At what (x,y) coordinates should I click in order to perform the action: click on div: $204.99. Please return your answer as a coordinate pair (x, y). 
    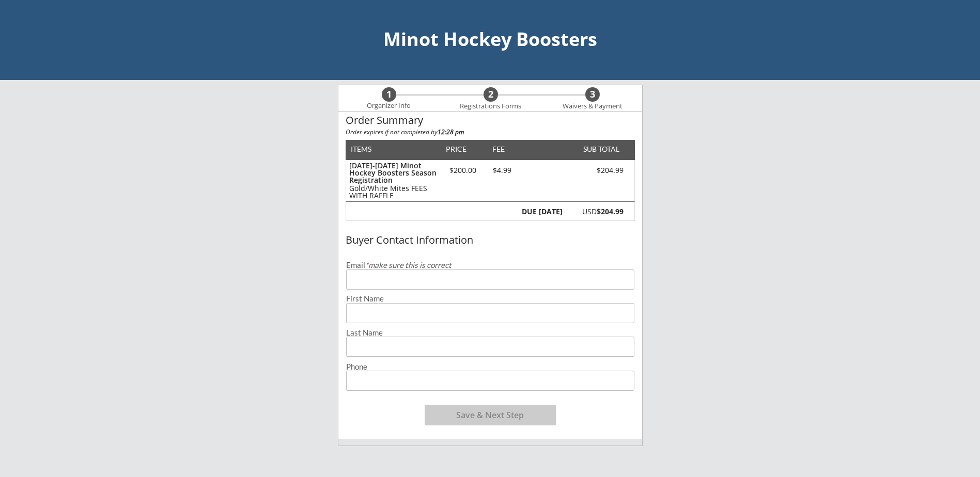
    Looking at the image, I should click on (594, 170).